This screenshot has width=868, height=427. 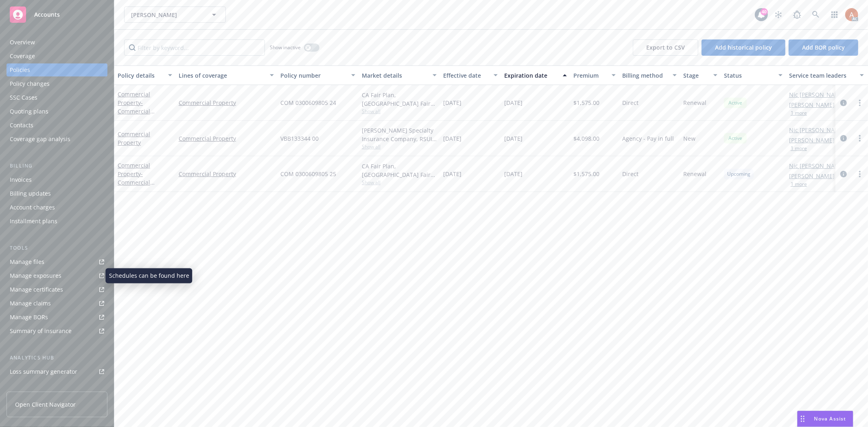 I want to click on div: Lines of coverage, so click(x=222, y=75).